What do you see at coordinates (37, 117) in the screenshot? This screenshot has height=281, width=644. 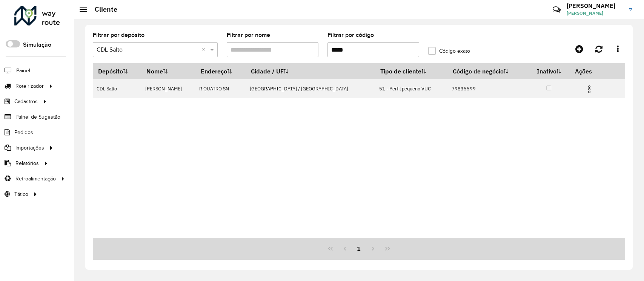 I see `span: Painel de Sugestão` at bounding box center [37, 117].